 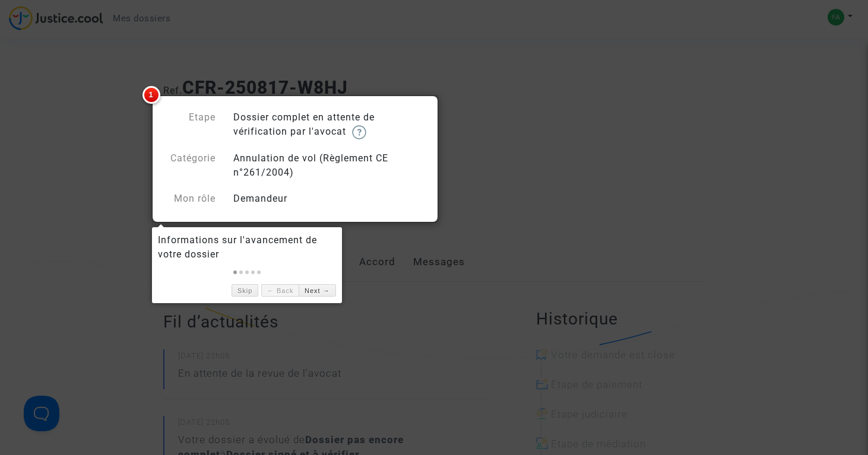 I want to click on div: Demandeur, so click(x=329, y=199).